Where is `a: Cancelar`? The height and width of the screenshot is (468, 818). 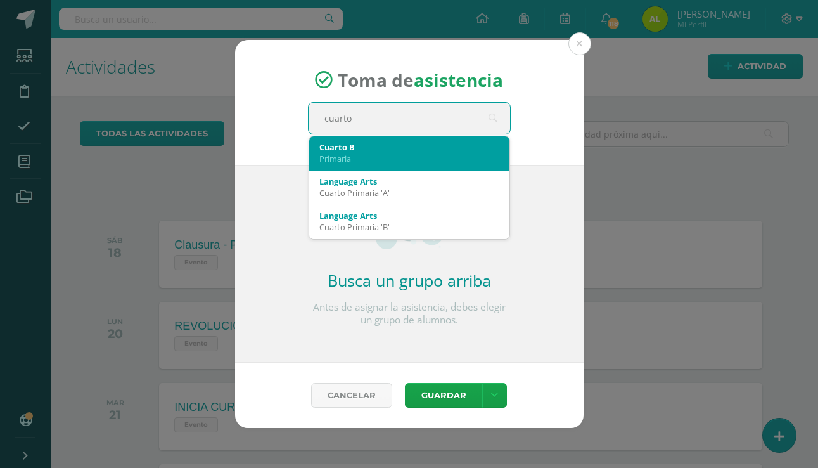
a: Cancelar is located at coordinates (352, 395).